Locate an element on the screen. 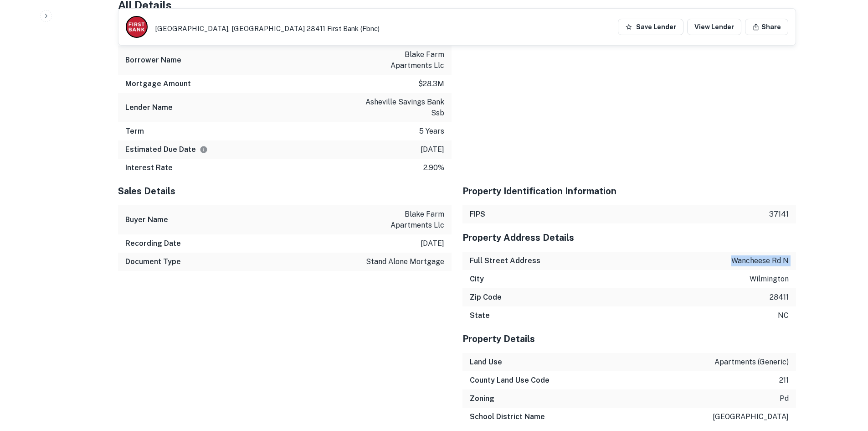 The height and width of the screenshot is (431, 868). p: 211 is located at coordinates (784, 380).